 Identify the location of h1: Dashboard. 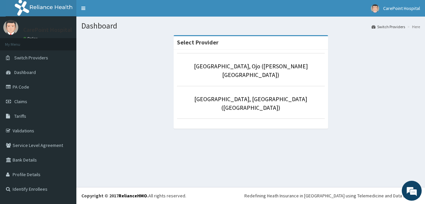
(251, 26).